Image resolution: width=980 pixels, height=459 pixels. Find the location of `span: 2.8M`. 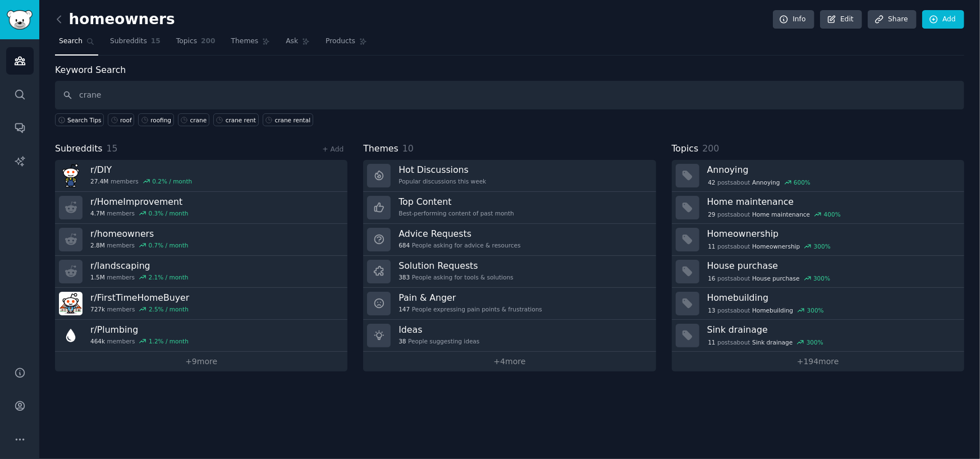

span: 2.8M is located at coordinates (98, 245).